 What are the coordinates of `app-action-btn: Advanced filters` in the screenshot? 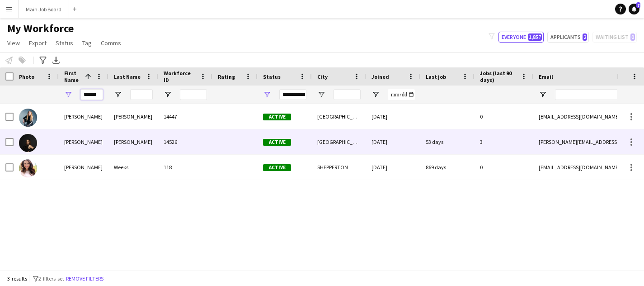 It's located at (43, 60).